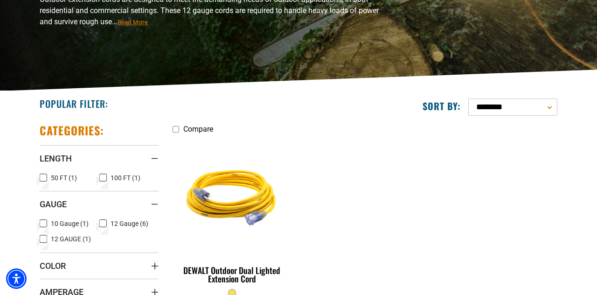 The height and width of the screenshot is (295, 597). What do you see at coordinates (69, 223) in the screenshot?
I see `span: 10 Gauge (1)` at bounding box center [69, 223].